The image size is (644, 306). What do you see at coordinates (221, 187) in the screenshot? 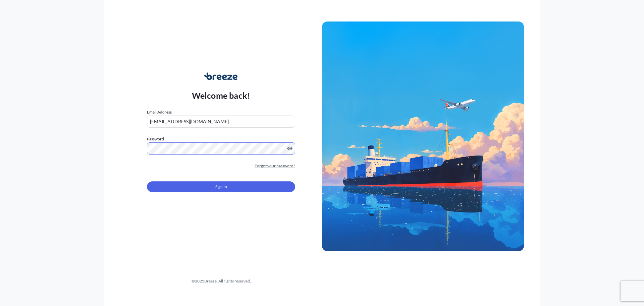
I see `span: Sign In` at bounding box center [221, 187].